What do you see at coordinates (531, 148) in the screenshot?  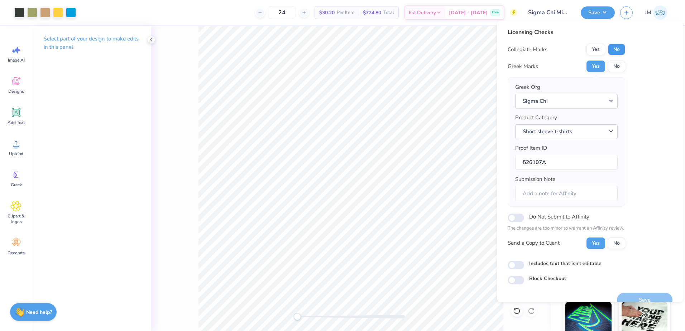 I see `label: Proof Item ID` at bounding box center [531, 148].